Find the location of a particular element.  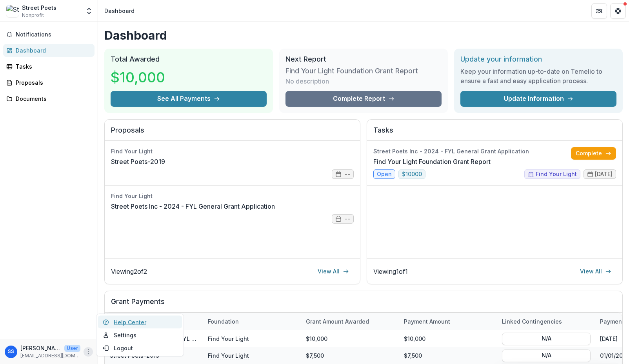

button: Notifications is located at coordinates (48, 34).